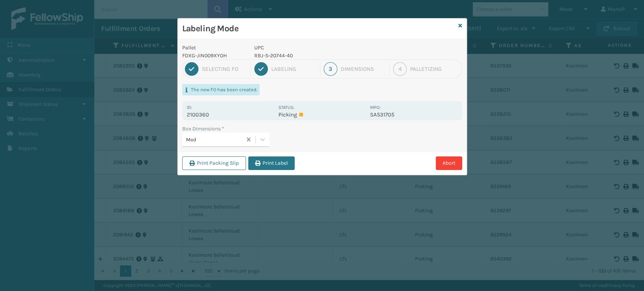 This screenshot has height=291, width=644. What do you see at coordinates (214, 139) in the screenshot?
I see `div: Med` at bounding box center [214, 139].